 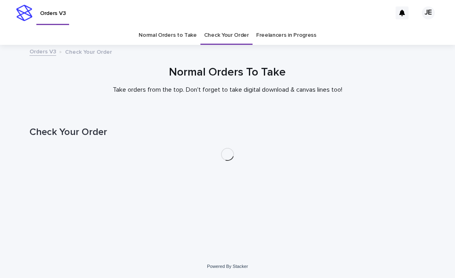 What do you see at coordinates (226, 35) in the screenshot?
I see `a: Check Your Order` at bounding box center [226, 35].